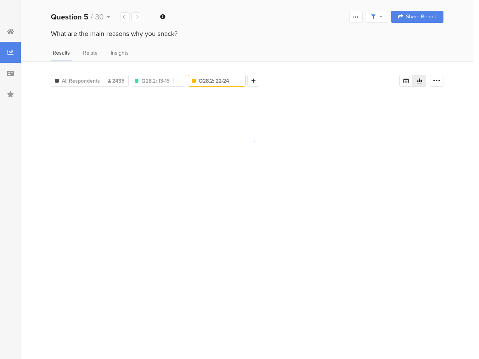  I want to click on span: Insights, so click(120, 53).